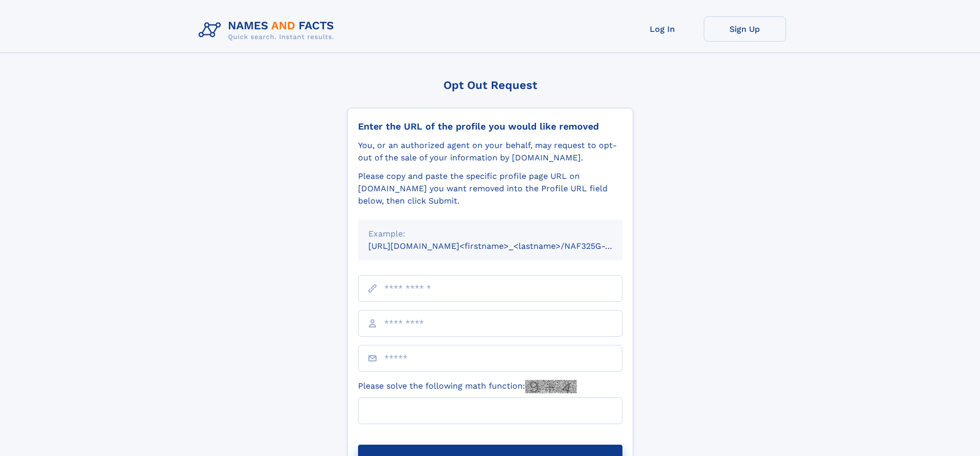 The height and width of the screenshot is (456, 980). Describe the element at coordinates (490, 127) in the screenshot. I see `div: Enter the URL of the profile you would like removed` at that location.